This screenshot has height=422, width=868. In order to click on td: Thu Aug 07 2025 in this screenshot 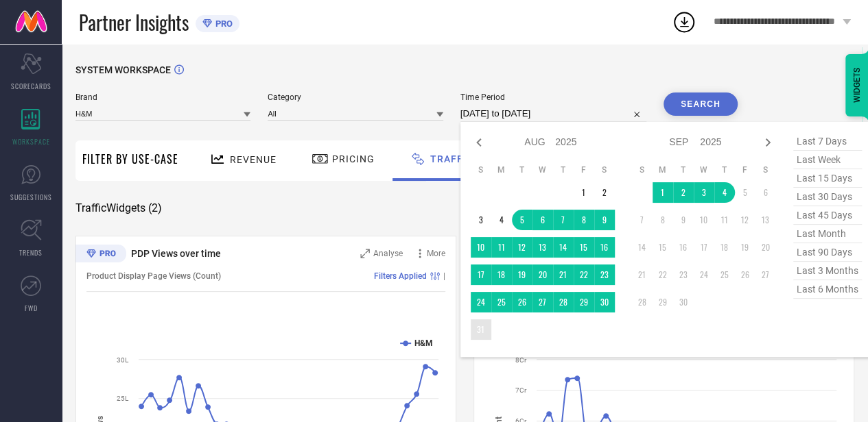, I will do `click(563, 220)`.